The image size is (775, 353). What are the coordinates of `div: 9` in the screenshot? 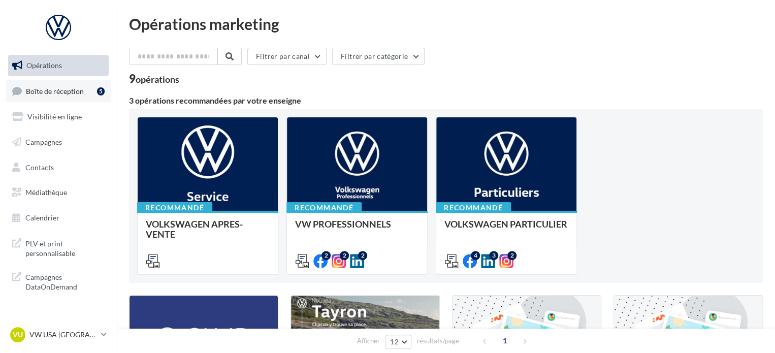 It's located at (154, 79).